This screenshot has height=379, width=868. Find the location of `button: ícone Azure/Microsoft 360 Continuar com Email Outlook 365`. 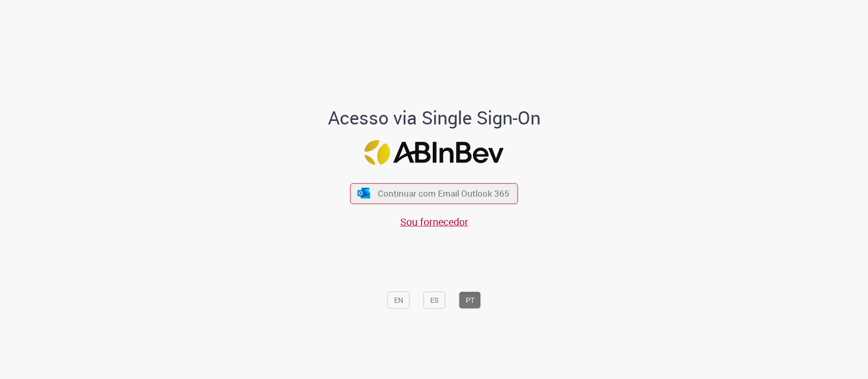

button: ícone Azure/Microsoft 360 Continuar com Email Outlook 365 is located at coordinates (434, 193).